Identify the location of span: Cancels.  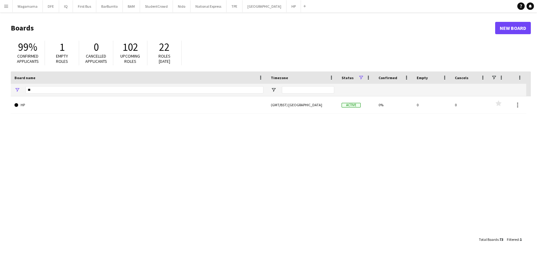
(462, 78).